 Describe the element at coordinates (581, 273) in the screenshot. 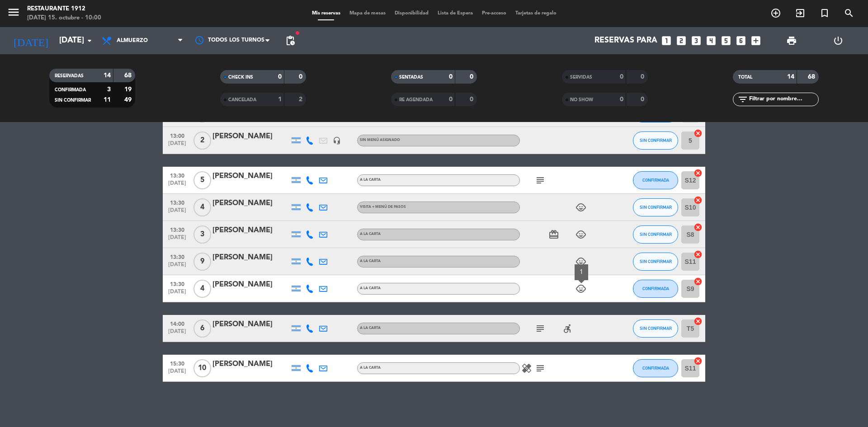

I see `div: 1` at that location.